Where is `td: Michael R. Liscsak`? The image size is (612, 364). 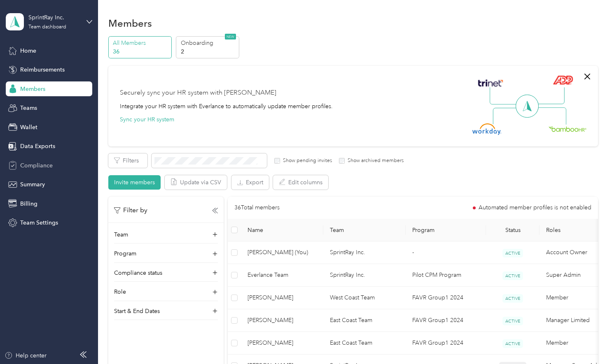 td: Michael R. Liscsak is located at coordinates (282, 343).